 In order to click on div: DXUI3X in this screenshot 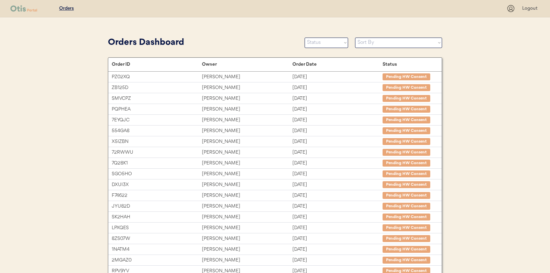, I will do `click(157, 185)`.